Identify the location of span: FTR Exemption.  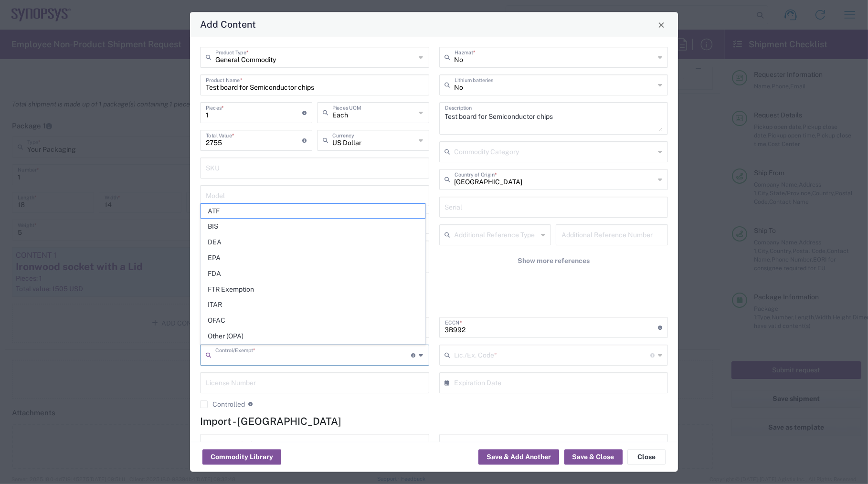
(313, 289).